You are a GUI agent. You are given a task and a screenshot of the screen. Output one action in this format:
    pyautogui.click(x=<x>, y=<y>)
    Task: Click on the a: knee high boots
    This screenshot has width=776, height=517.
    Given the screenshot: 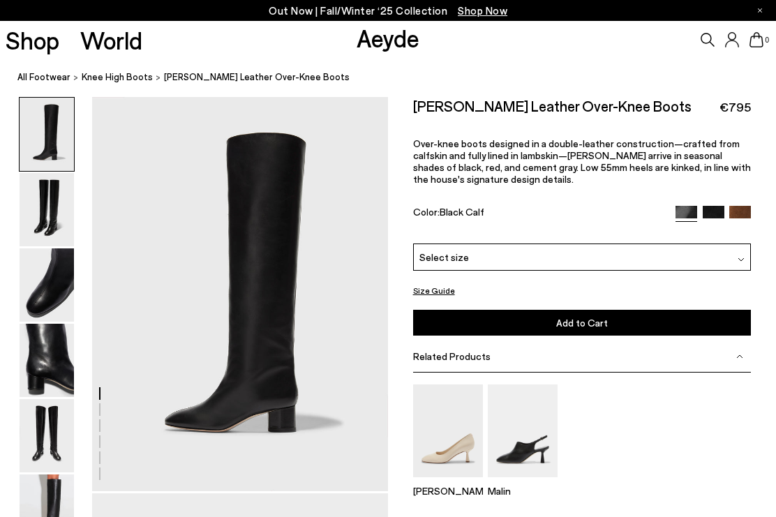 What is the action you would take?
    pyautogui.click(x=117, y=77)
    